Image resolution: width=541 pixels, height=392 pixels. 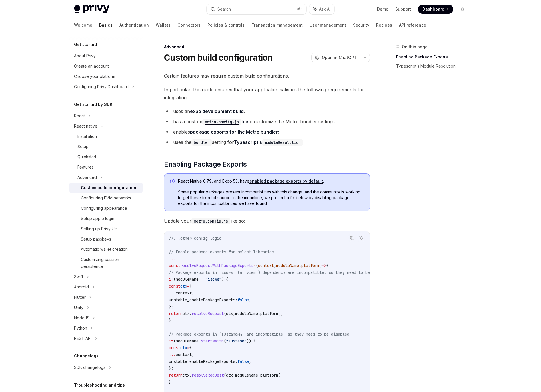 What do you see at coordinates (271, 198) in the screenshot?
I see `span: Some popular packages present incompatibilities with this change, and the community is working to...` at bounding box center [271, 198].